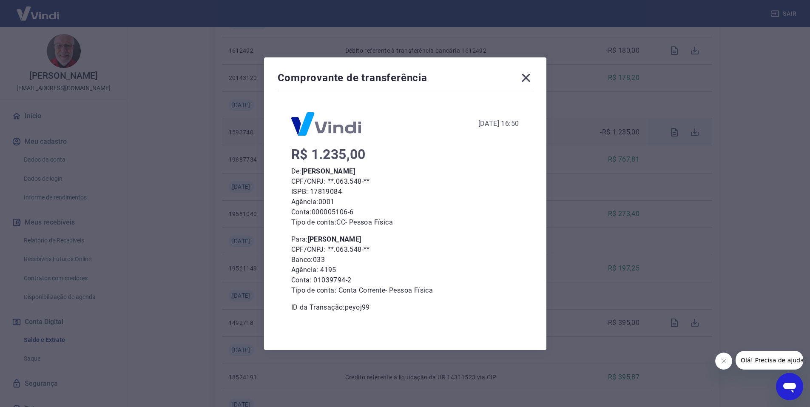 This screenshot has width=810, height=407. I want to click on p: Agência: 0001, so click(405, 202).